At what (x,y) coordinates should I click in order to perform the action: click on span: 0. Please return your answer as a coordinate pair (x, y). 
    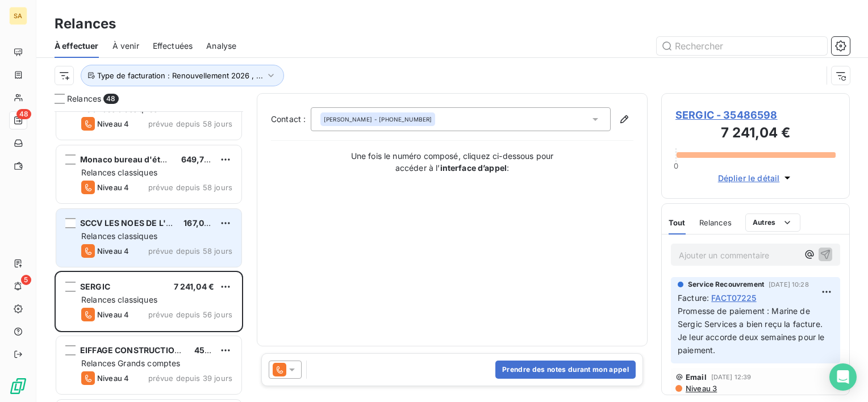
    Looking at the image, I should click on (676, 166).